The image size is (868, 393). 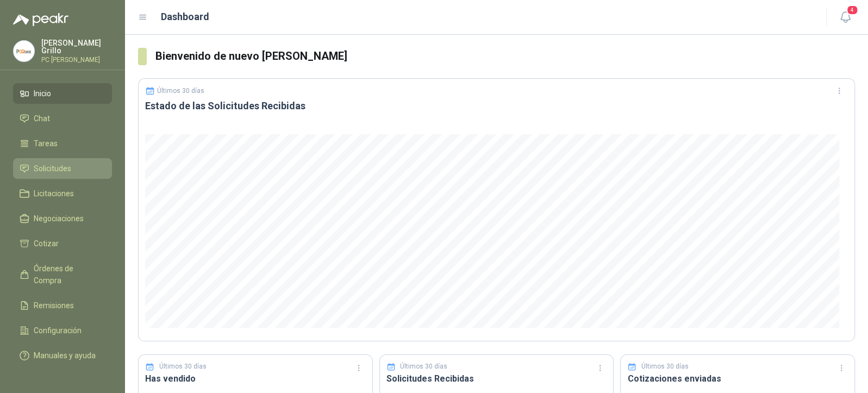 What do you see at coordinates (46, 244) in the screenshot?
I see `span: Cotizar` at bounding box center [46, 244].